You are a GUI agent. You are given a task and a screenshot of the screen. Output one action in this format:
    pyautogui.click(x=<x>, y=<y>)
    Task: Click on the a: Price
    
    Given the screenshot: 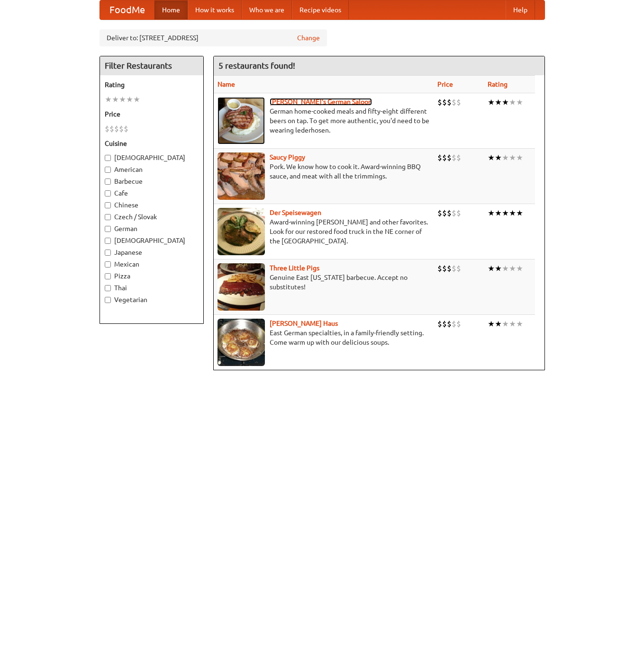 What is the action you would take?
    pyautogui.click(x=445, y=84)
    